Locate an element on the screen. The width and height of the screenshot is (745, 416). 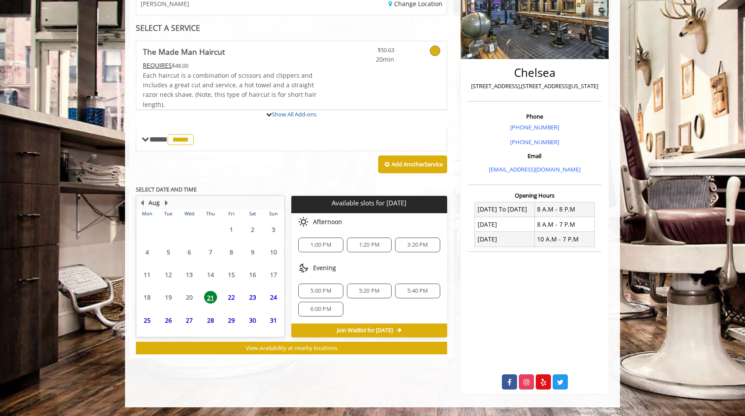
span: 25 is located at coordinates (147, 320).